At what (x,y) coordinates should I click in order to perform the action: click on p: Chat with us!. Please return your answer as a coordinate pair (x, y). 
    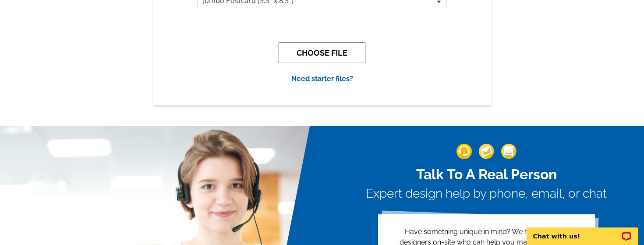
    Looking at the image, I should click on (56, 19).